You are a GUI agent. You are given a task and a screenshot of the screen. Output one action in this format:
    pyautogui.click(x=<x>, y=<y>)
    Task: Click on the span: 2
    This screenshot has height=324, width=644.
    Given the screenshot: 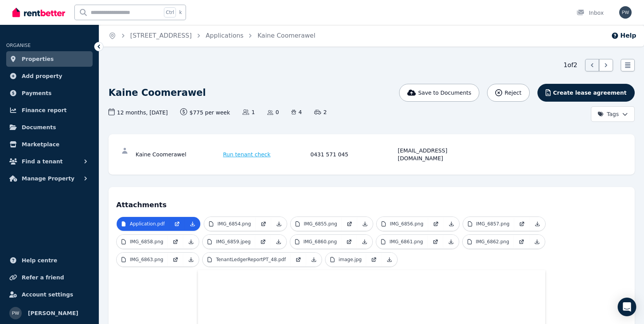 What is the action you would take?
    pyautogui.click(x=320, y=112)
    